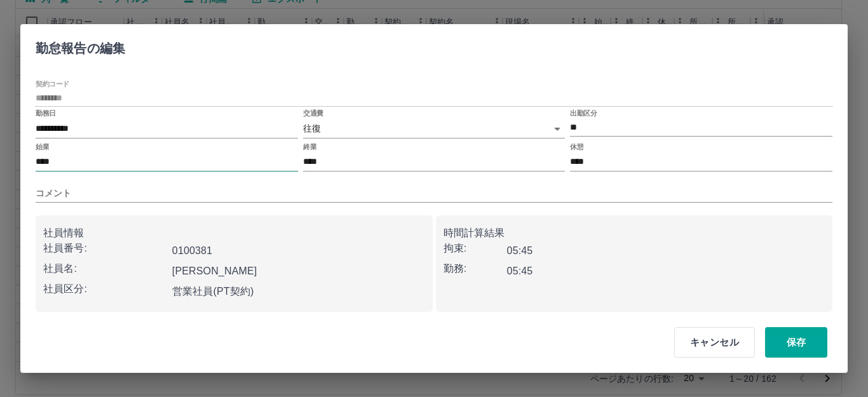 The width and height of the screenshot is (868, 397). What do you see at coordinates (475, 249) in the screenshot?
I see `p: 拘束:` at bounding box center [475, 249].